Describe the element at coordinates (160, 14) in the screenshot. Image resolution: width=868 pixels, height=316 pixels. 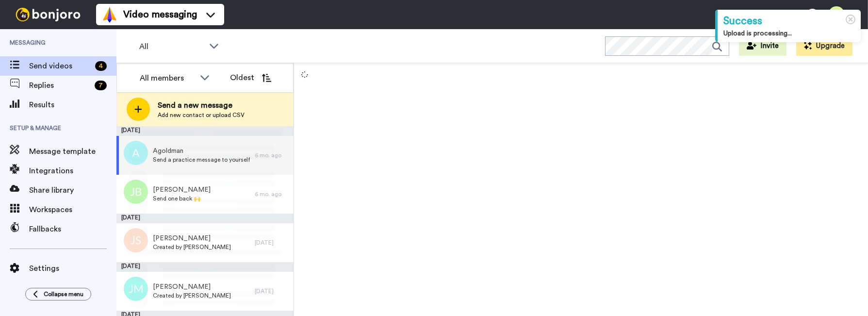
I see `span: Video messaging` at that location.